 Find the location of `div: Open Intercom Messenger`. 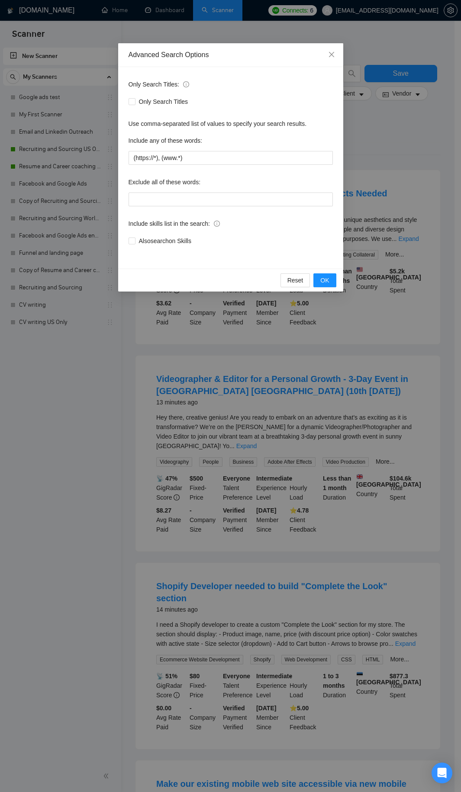

div: Open Intercom Messenger is located at coordinates (442, 773).